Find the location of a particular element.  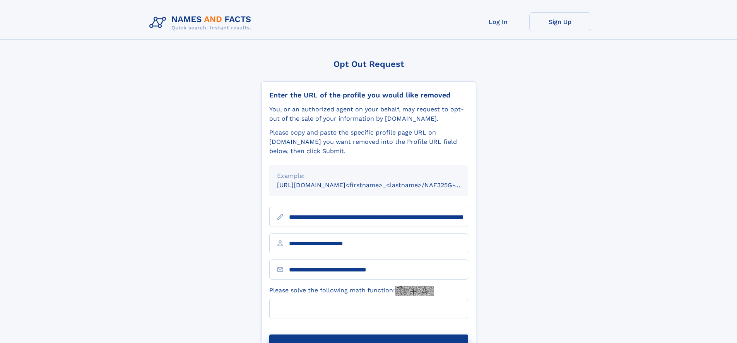

div: Example: is located at coordinates (368, 176).